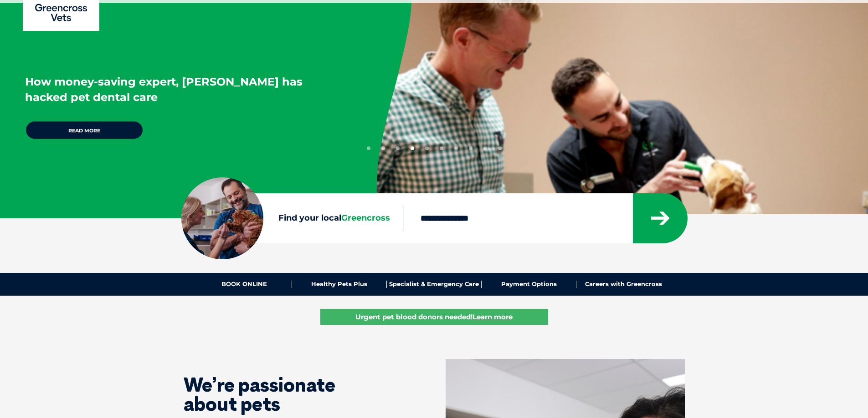 Image resolution: width=868 pixels, height=418 pixels. I want to click on a: Urgent pet blood donors needed!Learn more, so click(434, 317).